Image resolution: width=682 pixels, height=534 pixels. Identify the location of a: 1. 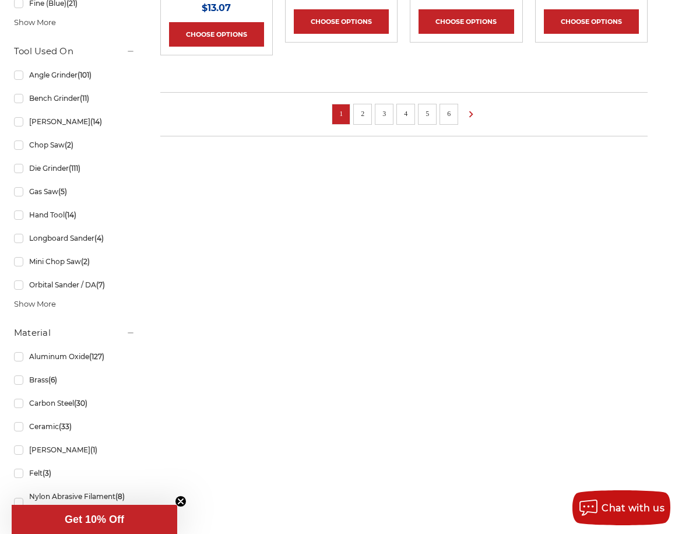
(341, 114).